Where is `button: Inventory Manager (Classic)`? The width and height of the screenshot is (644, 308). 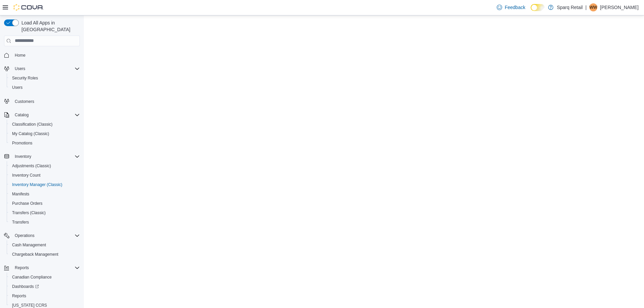 button: Inventory Manager (Classic) is located at coordinates (44, 185).